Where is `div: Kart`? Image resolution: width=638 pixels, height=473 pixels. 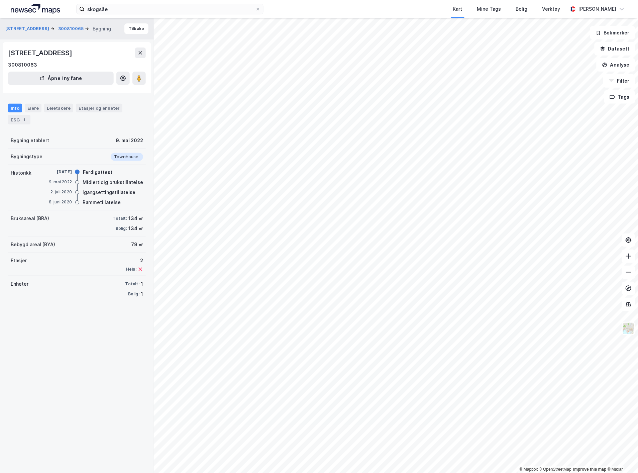 div: Kart is located at coordinates (458, 9).